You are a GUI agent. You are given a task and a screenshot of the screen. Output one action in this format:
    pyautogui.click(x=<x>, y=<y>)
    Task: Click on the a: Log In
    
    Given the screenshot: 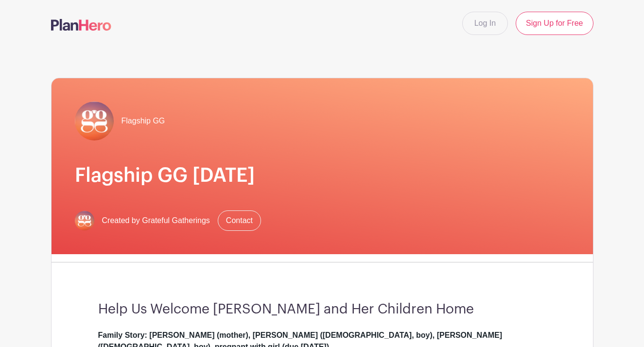 What is the action you would take?
    pyautogui.click(x=485, y=24)
    